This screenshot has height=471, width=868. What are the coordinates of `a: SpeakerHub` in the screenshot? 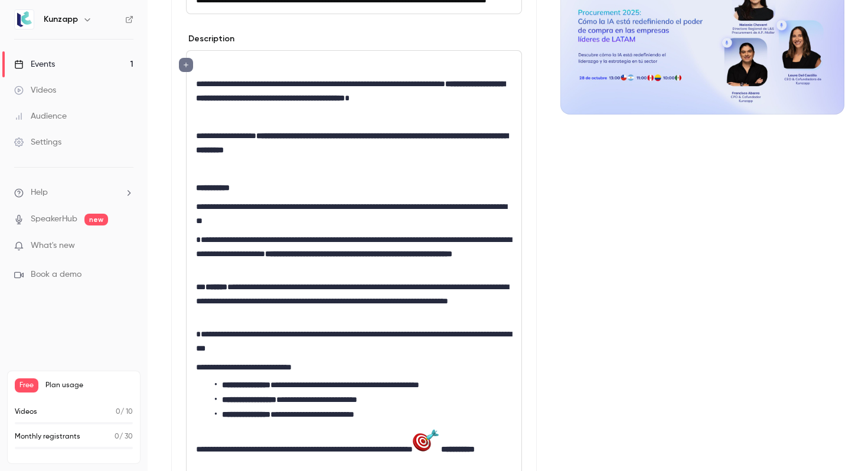 It's located at (54, 219).